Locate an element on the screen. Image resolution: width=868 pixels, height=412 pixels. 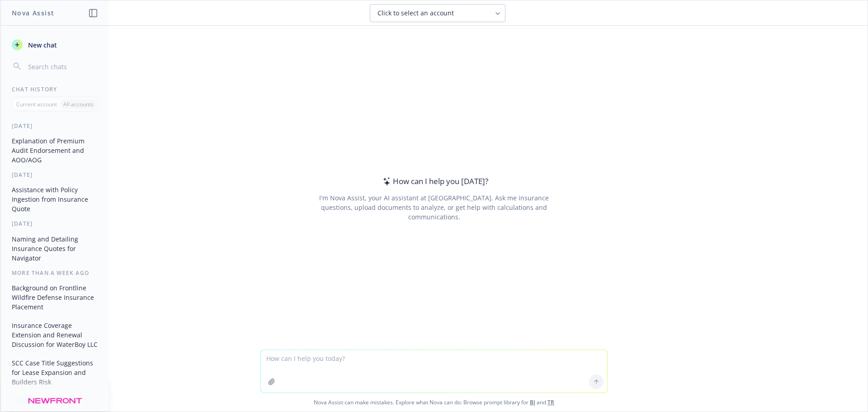
button: Insurance Coverage Extension and Renewal Discussion for WaterBoy LLC is located at coordinates (55, 335).